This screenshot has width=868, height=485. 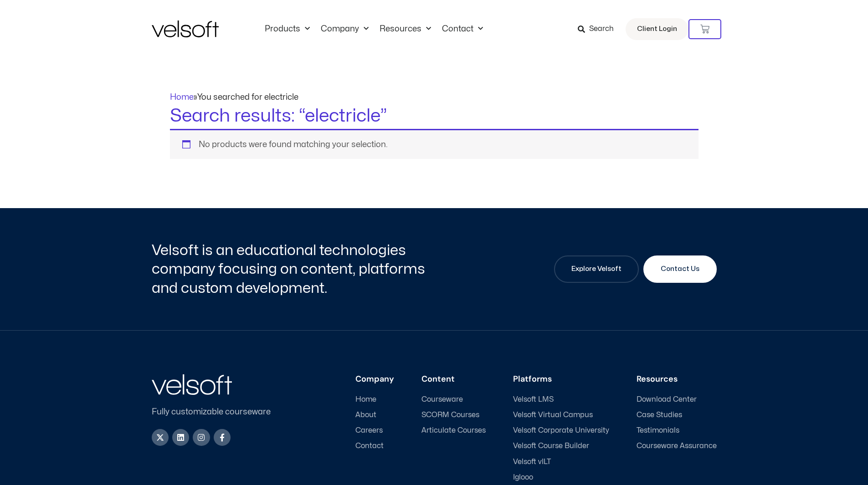 I want to click on span: Courseware Assurance, so click(x=676, y=446).